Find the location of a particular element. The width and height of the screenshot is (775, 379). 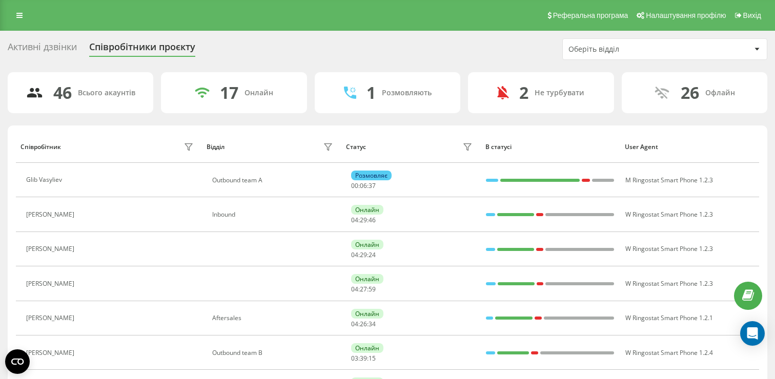

span: 00 is located at coordinates (355, 186).